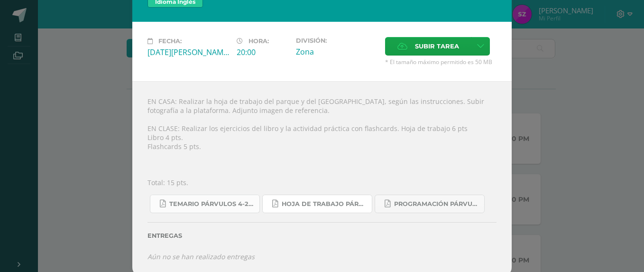 This screenshot has height=272, width=644. Describe the element at coordinates (317, 204) in the screenshot. I see `a: Hoja de trabajo PÁRVULOS1.pdf` at that location.